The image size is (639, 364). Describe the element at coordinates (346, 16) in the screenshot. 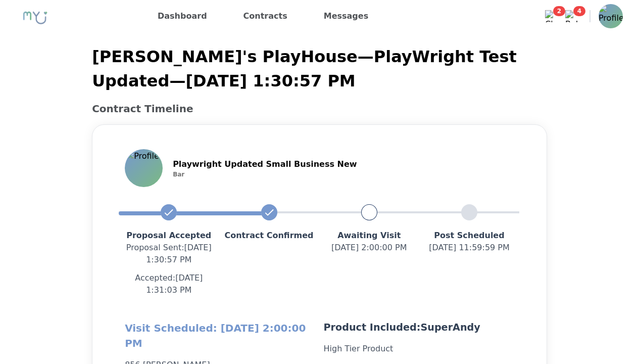

I see `a: Messages` at that location.